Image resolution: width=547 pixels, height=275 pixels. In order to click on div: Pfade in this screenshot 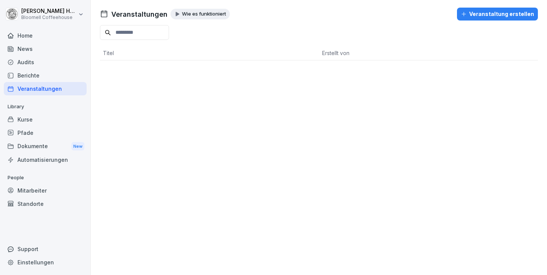, I will do `click(45, 133)`.